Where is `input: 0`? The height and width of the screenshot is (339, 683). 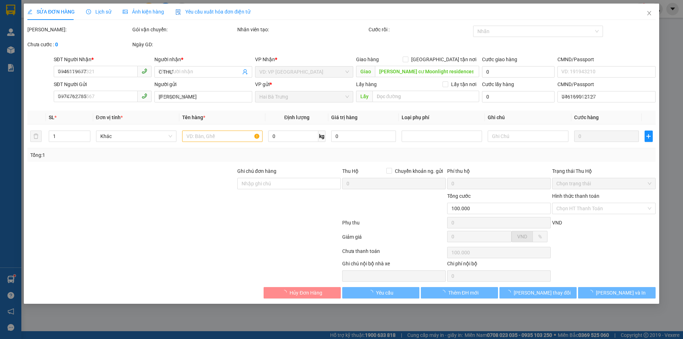
input: 0 is located at coordinates (606, 136).